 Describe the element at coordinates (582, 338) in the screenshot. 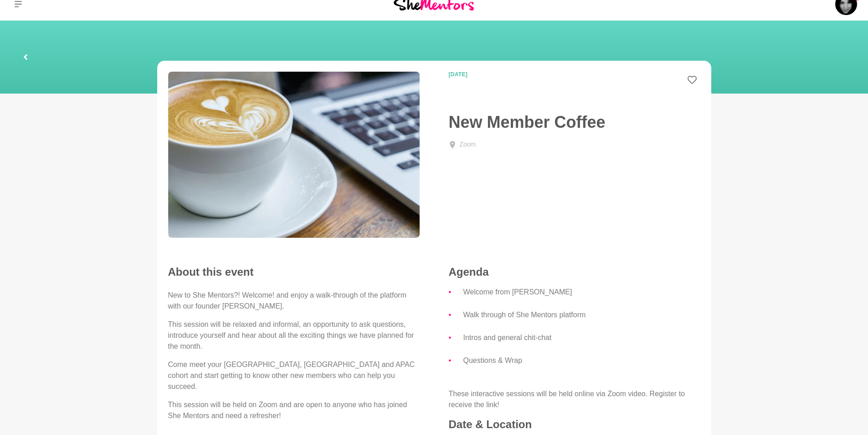

I see `li: Intros and general chit-chat` at that location.